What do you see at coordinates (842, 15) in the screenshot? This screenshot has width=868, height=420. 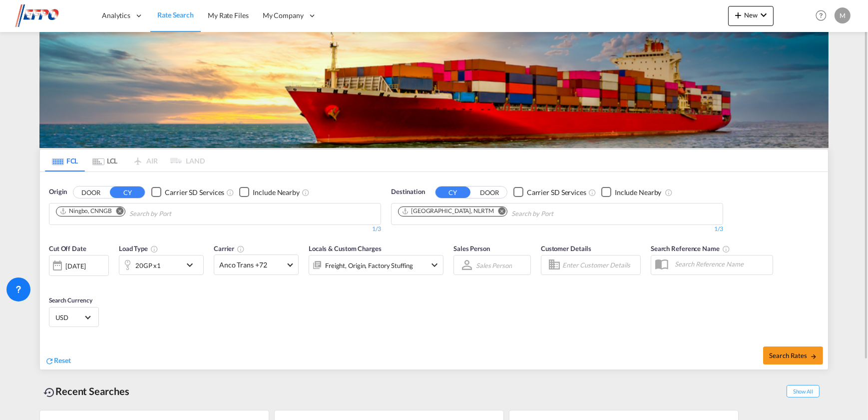 I see `div: M` at bounding box center [842, 15].